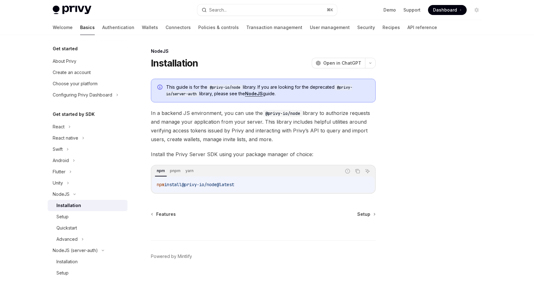 Image resolution: width=534 pixels, height=282 pixels. I want to click on span: @privy-io/node@latest, so click(208, 184).